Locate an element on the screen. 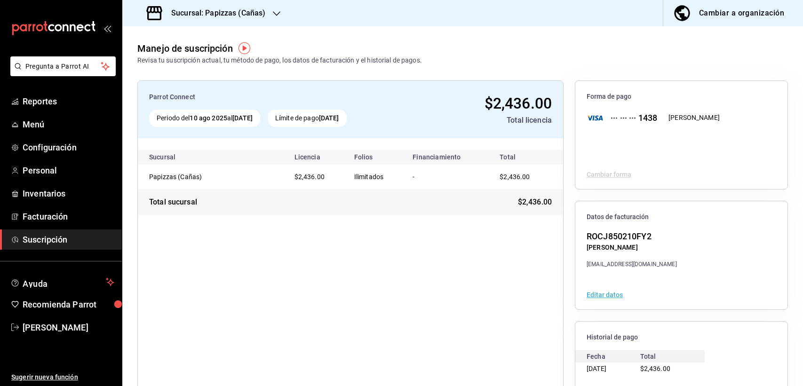 This screenshot has height=386, width=803. div: Periodo del al is located at coordinates (205, 118).